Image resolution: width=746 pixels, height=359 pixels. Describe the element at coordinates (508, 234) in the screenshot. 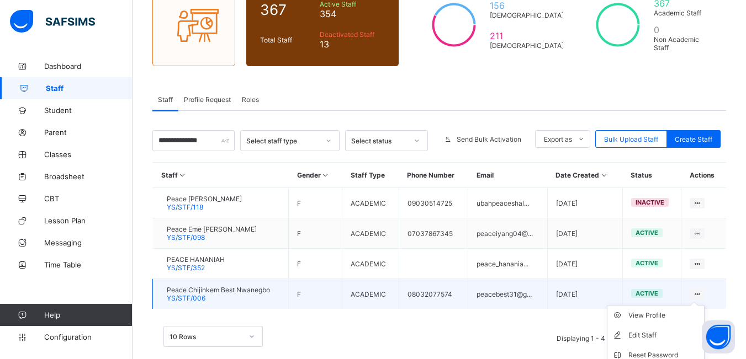

I see `td: peaceiyang04@...` at that location.